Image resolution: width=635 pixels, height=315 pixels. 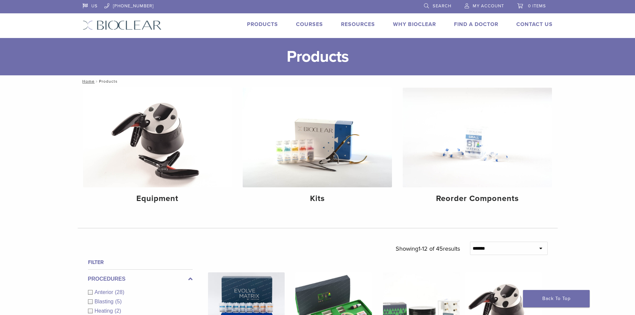 What do you see at coordinates (118, 301) in the screenshot?
I see `span: (5)` at bounding box center [118, 301].